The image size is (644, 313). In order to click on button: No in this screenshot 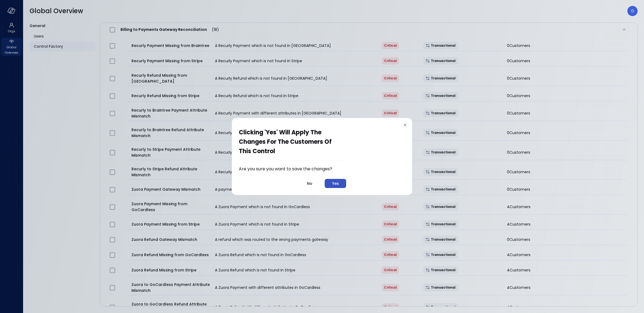, I will do `click(310, 184)`.